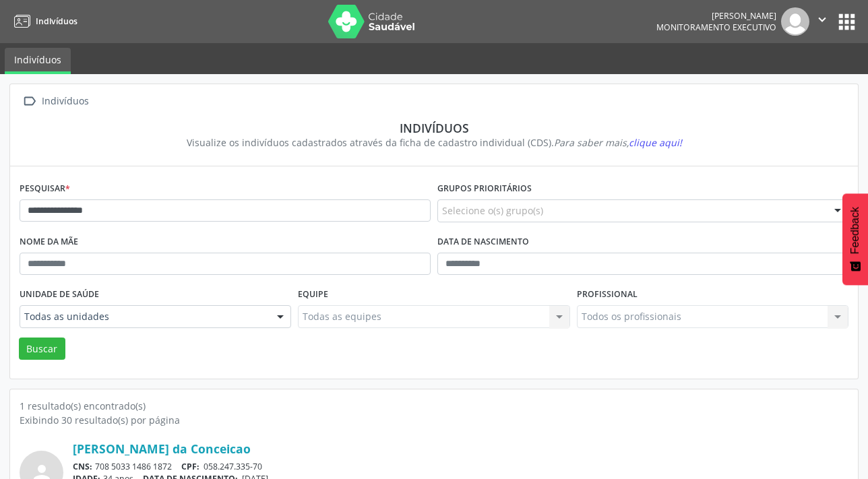 Image resolution: width=868 pixels, height=479 pixels. I want to click on button: Feedback - Mostrar pesquisa, so click(855, 239).